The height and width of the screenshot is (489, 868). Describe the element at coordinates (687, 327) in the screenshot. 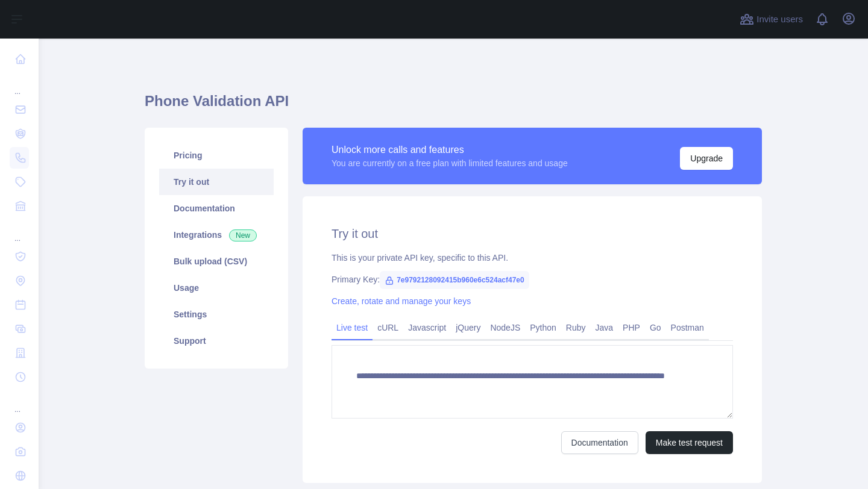

I see `a: Postman` at that location.